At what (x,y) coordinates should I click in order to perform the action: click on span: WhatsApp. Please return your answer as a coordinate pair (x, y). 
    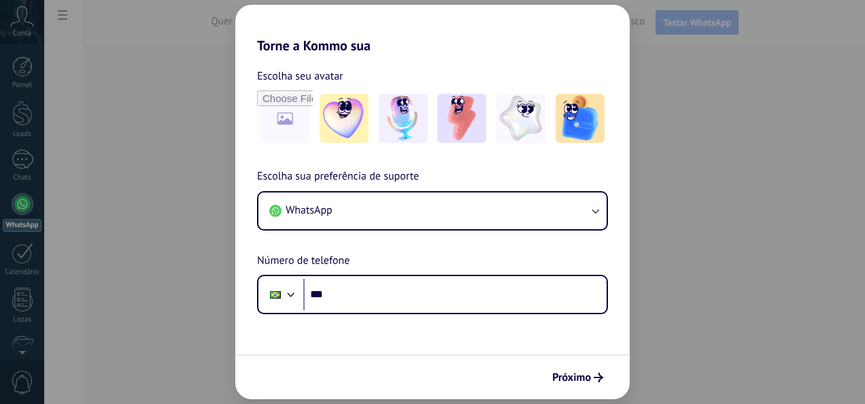
    Looking at the image, I should click on (309, 210).